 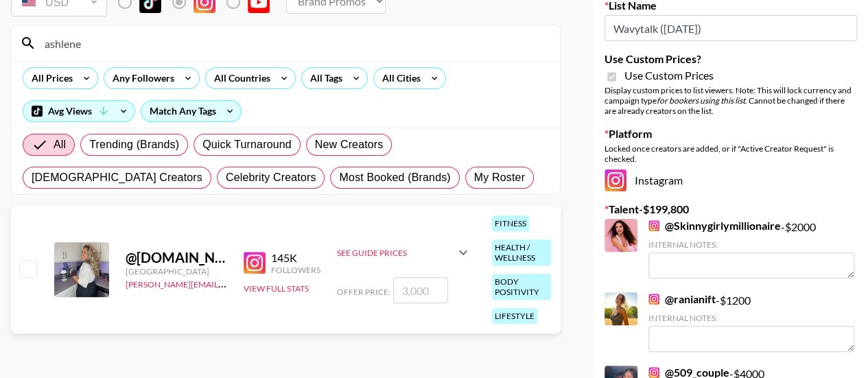 What do you see at coordinates (421, 290) in the screenshot?
I see `input: 3,000` at bounding box center [421, 290].